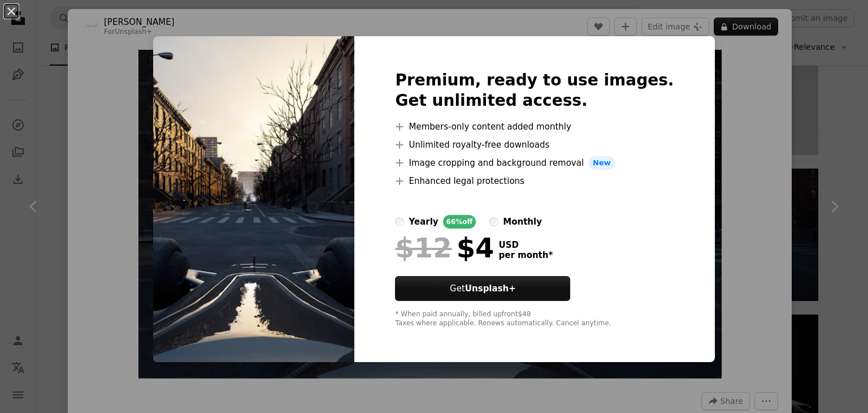  What do you see at coordinates (494, 222) in the screenshot?
I see `input: monthly` at bounding box center [494, 222].